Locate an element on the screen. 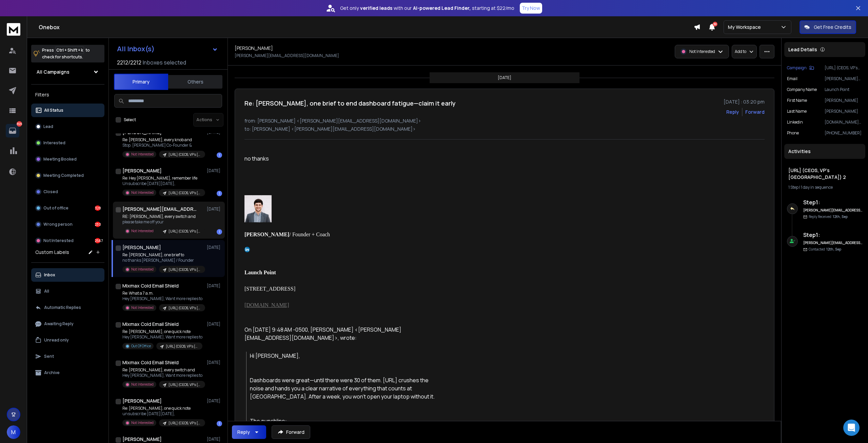 The image size is (868, 443). p: Phone is located at coordinates (792, 133).